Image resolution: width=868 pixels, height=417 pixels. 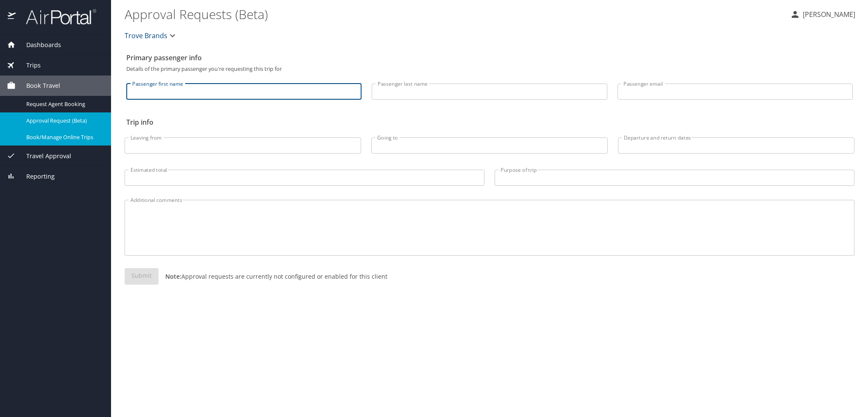 What do you see at coordinates (43, 156) in the screenshot?
I see `span: Travel Approval` at bounding box center [43, 156].